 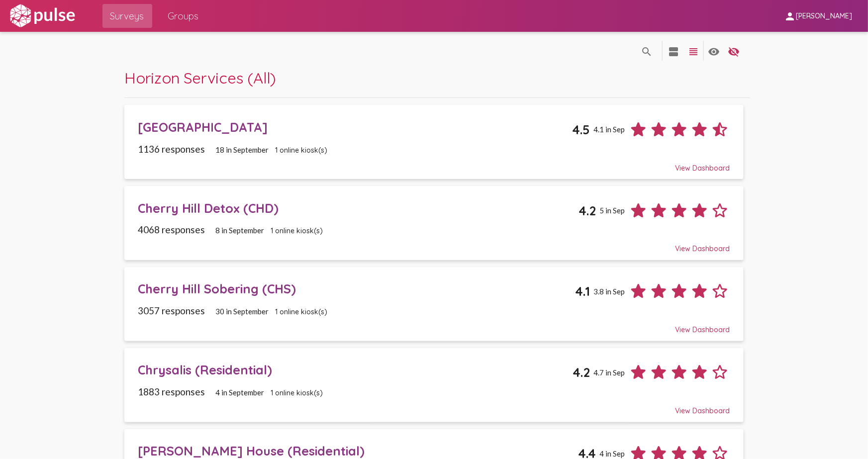 I want to click on span: 4.1, so click(x=583, y=291).